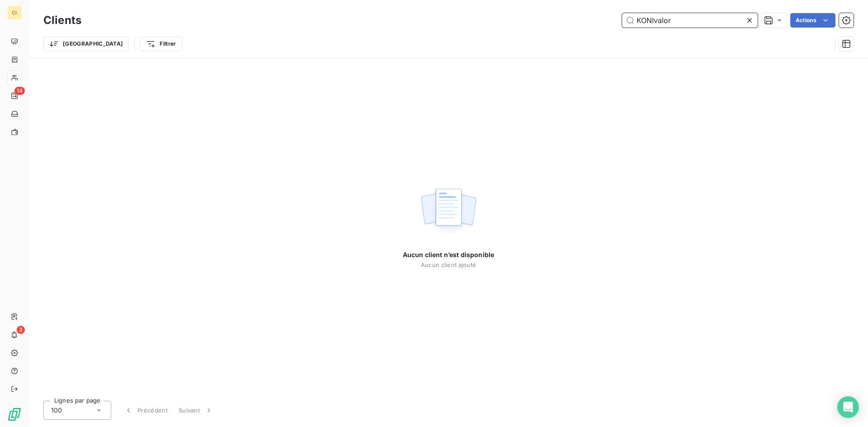 Image resolution: width=868 pixels, height=427 pixels. Describe the element at coordinates (63, 21) in the screenshot. I see `h3: Clients` at that location.